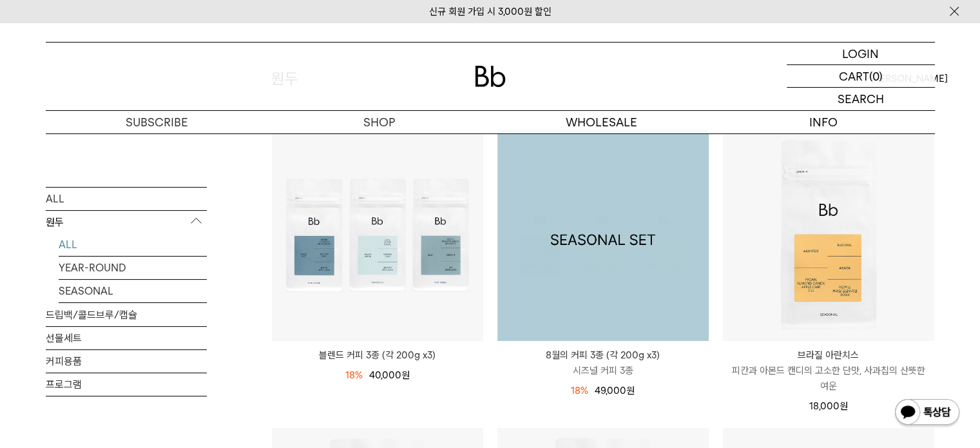 The width and height of the screenshot is (980, 448). What do you see at coordinates (828, 379) in the screenshot?
I see `p: 피칸과 아몬드 캔디의 고소한 단맛, 사과칩의 산뜻한 여운` at bounding box center [828, 379].